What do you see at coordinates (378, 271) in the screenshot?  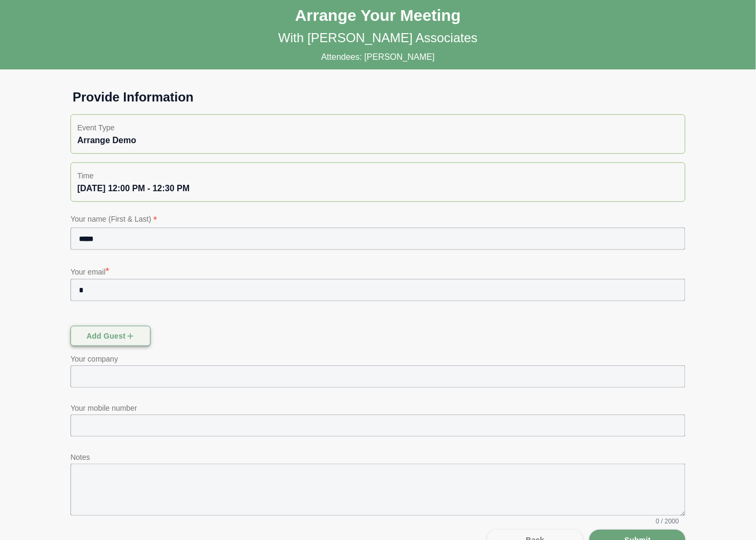 I see `p: Your email` at bounding box center [378, 271].